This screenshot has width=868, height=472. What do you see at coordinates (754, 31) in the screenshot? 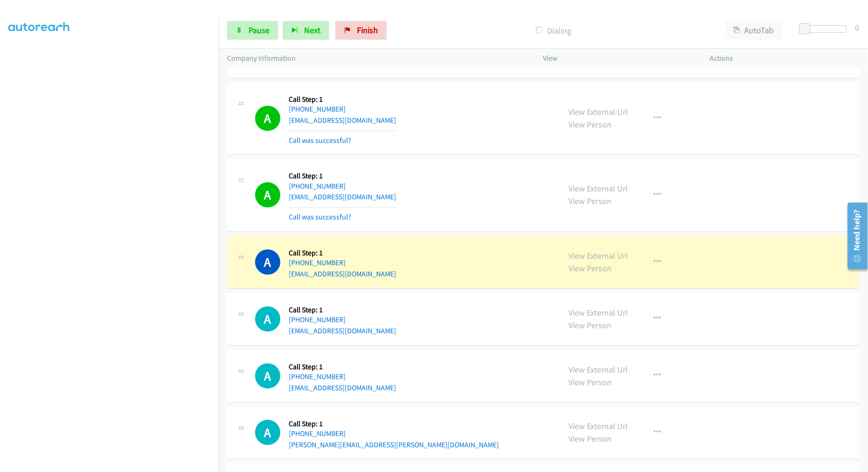
I see `button: AutoTab` at bounding box center [754, 31].